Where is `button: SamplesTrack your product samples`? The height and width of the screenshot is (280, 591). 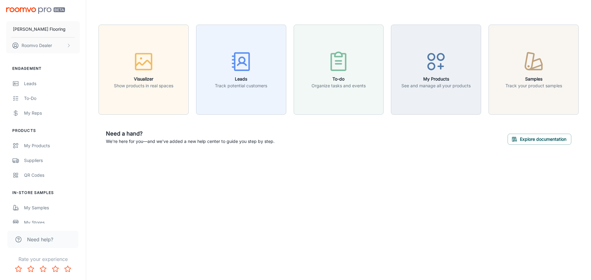 button: SamplesTrack your product samples is located at coordinates (533, 70).